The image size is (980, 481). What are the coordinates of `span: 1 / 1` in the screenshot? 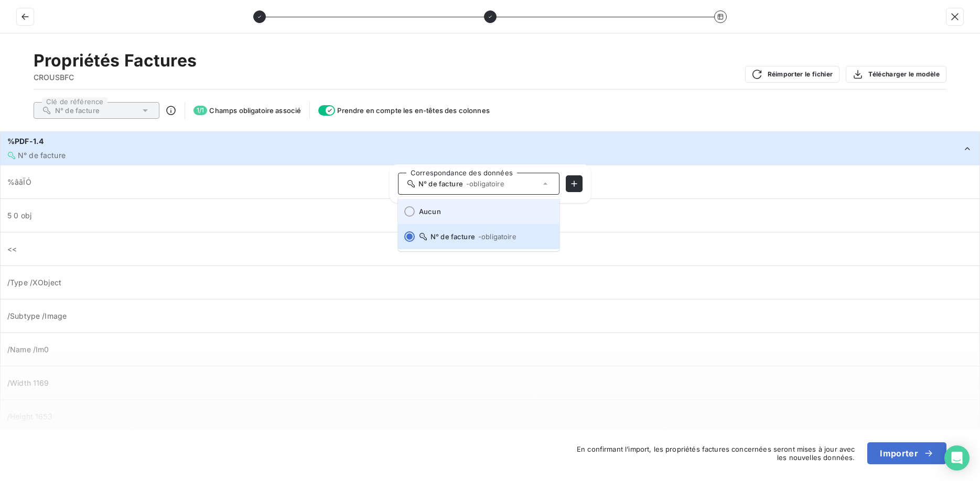 It's located at (200, 111).